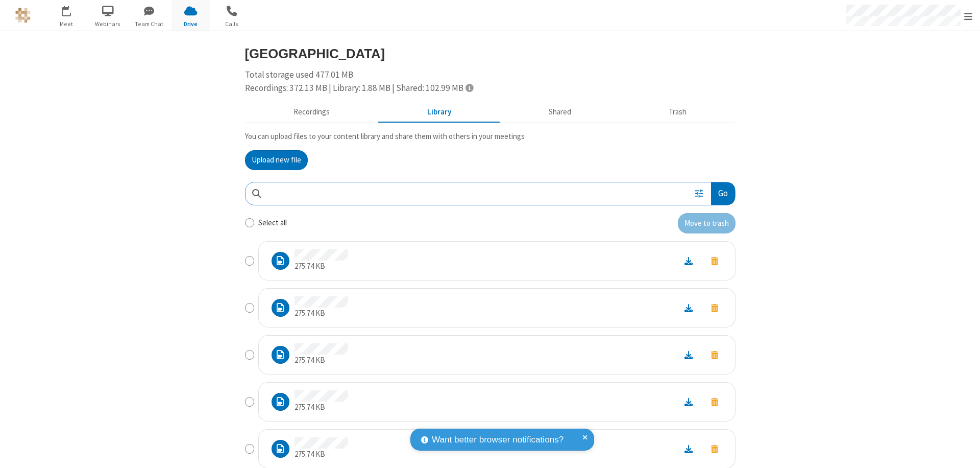 This screenshot has height=468, width=980. I want to click on button: Recorded meetings, so click(311, 113).